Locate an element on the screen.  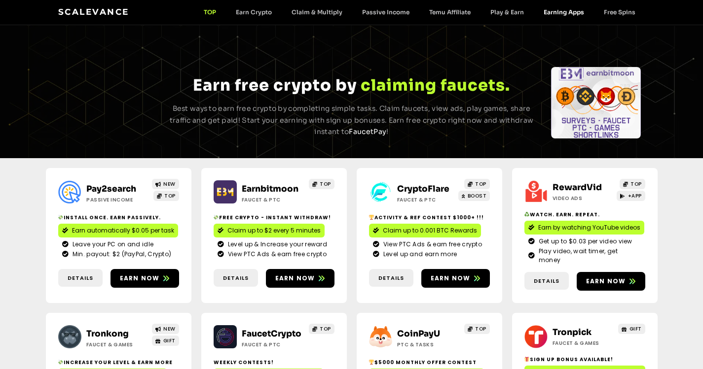
span: Earn free crypto by is located at coordinates (275, 85).